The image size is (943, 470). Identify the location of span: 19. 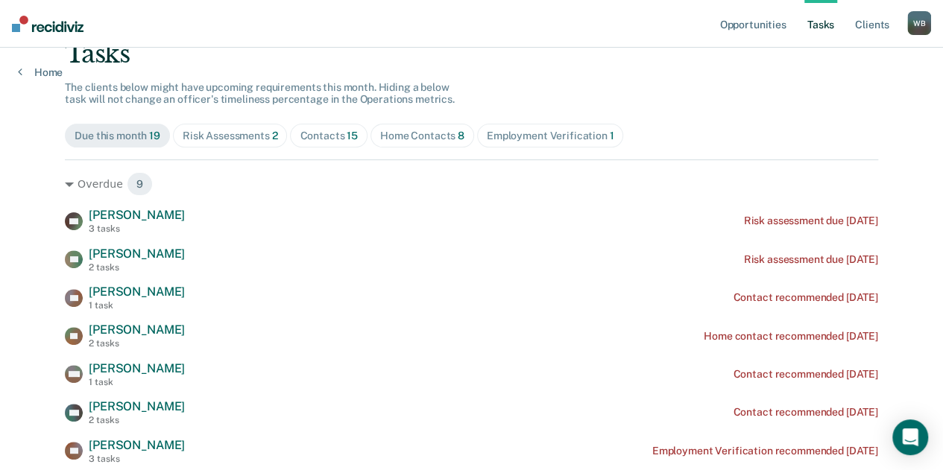
(154, 136).